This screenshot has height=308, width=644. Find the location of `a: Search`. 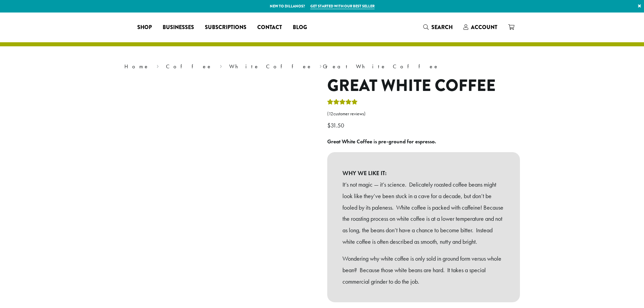

a: Search is located at coordinates (438, 27).